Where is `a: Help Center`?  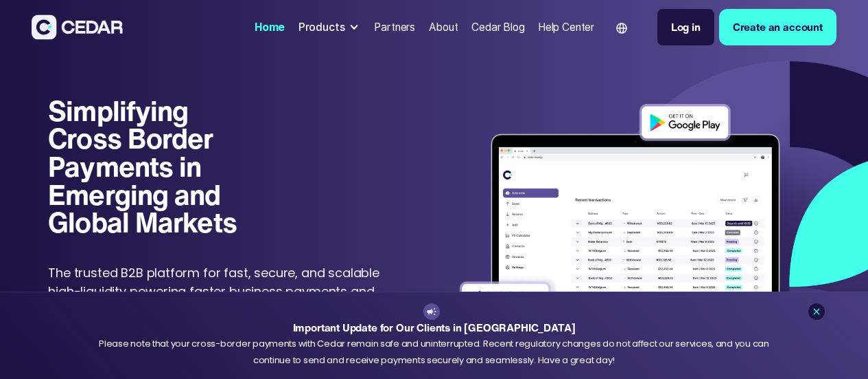
a: Help Center is located at coordinates (566, 27).